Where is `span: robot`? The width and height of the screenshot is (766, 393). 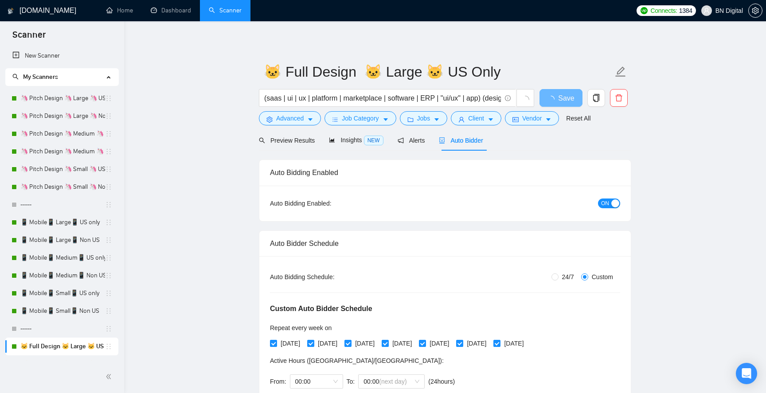
span: robot is located at coordinates (442, 141).